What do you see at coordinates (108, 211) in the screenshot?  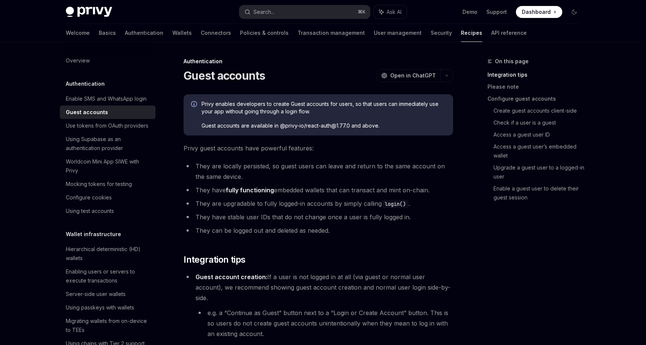 I see `a: Using test accounts` at bounding box center [108, 211].